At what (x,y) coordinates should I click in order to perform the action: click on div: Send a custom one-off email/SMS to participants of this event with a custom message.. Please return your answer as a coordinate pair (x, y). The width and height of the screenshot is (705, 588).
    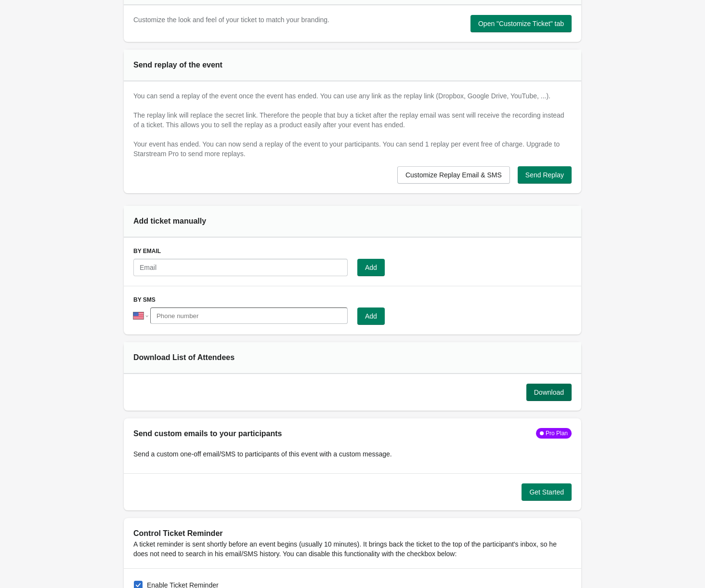
    Looking at the image, I should click on (353, 451).